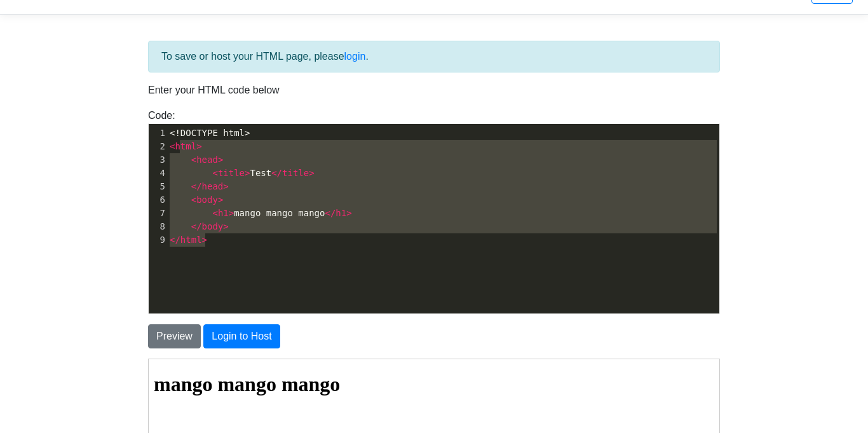 The width and height of the screenshot is (868, 433). I want to click on h1: mango mango mango, so click(285, 25).